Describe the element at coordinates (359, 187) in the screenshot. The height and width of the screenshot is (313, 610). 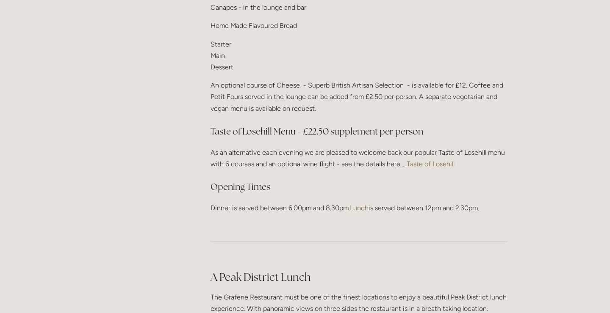
I see `h3: Opening Times` at that location.